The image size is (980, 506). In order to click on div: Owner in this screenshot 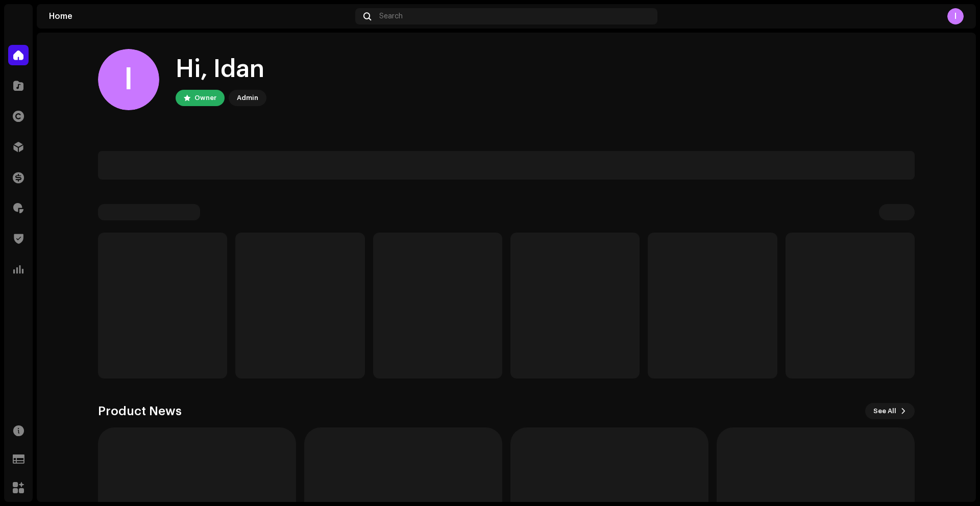, I will do `click(205, 98)`.